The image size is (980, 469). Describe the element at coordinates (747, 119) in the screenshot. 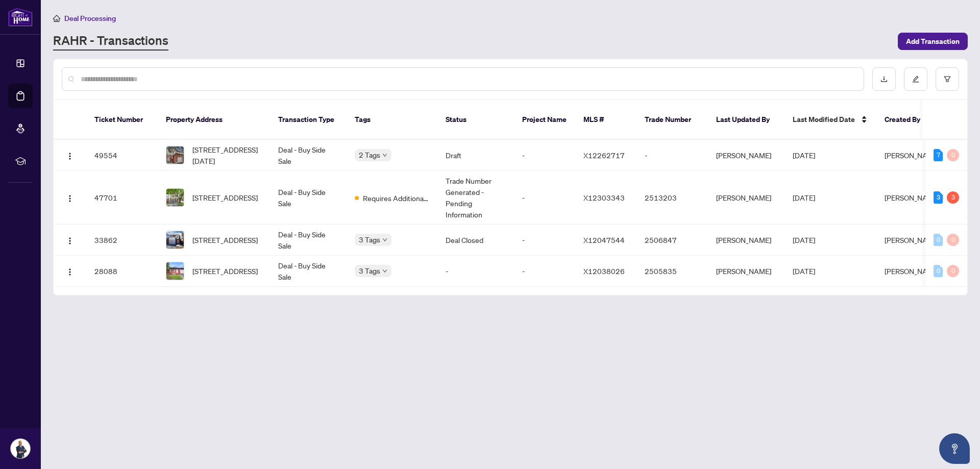

I see `th: Last Updated By` at that location.